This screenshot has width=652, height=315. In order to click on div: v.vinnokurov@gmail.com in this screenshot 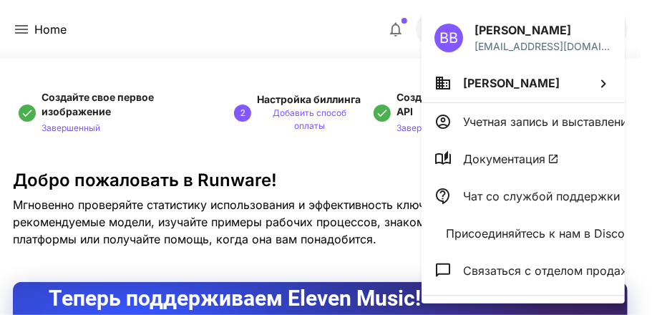, I will do `click(543, 46)`.